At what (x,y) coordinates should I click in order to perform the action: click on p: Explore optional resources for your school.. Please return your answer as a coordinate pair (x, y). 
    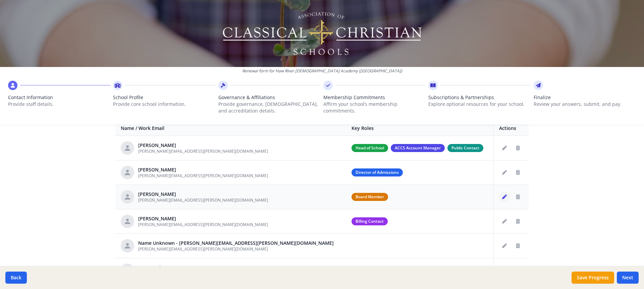
    Looking at the image, I should click on (479, 104).